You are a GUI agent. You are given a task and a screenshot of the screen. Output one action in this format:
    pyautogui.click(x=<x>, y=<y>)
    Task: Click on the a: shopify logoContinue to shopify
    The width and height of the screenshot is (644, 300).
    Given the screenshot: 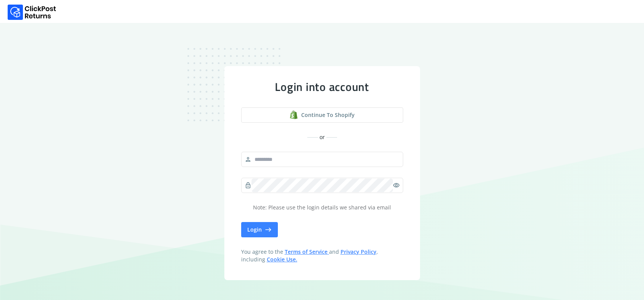 What is the action you would take?
    pyautogui.click(x=322, y=115)
    